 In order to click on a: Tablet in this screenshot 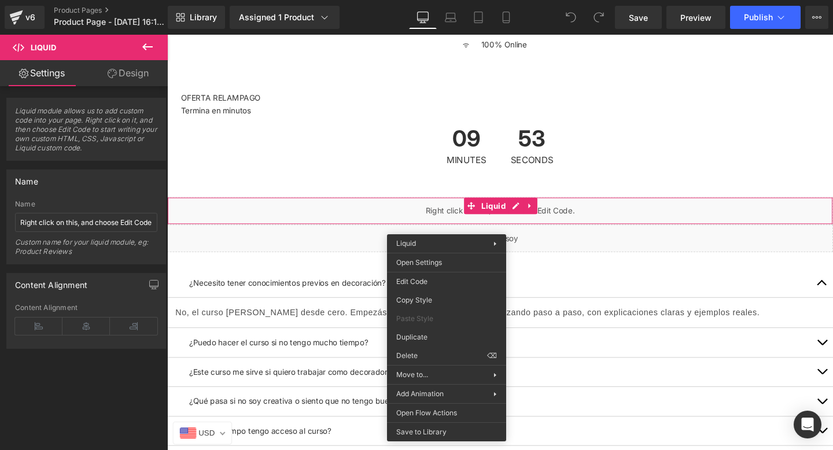, I will do `click(479, 17)`.